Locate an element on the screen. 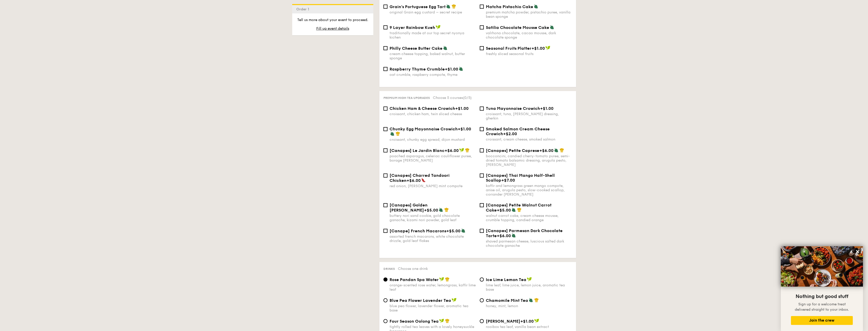 Image resolution: width=868 pixels, height=331 pixels. span: Chamomile Mint Tea is located at coordinates (507, 300).